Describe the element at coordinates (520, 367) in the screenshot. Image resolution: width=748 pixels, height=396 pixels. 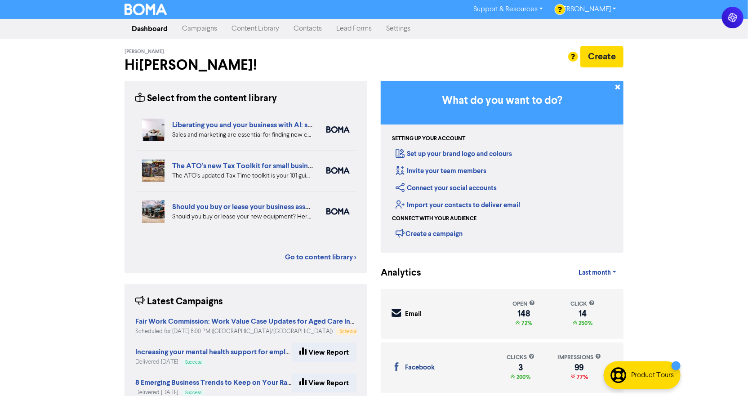
I see `div: 3` at that location.